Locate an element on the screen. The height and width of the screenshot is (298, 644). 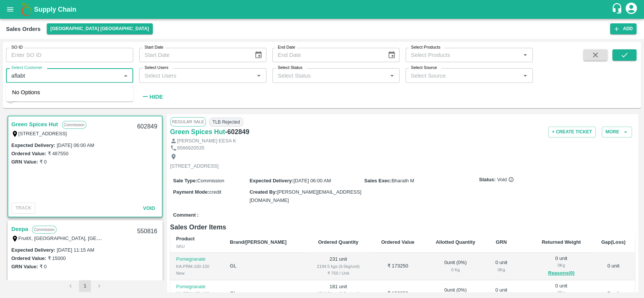
div: SKU is located at coordinates (197, 247).